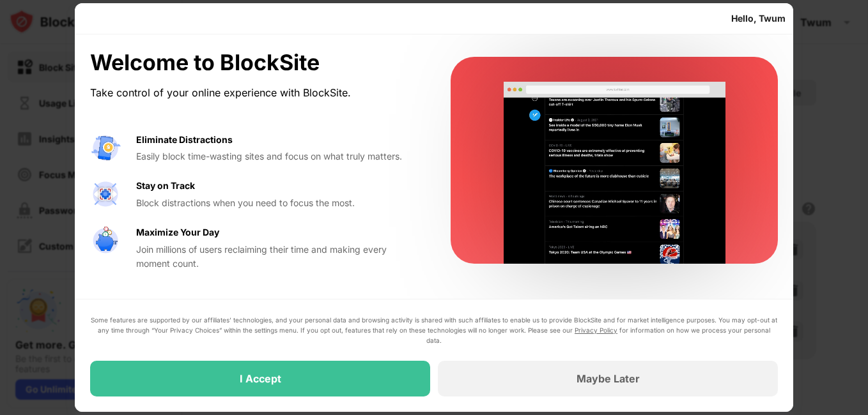 The height and width of the screenshot is (415, 868). I want to click on div: Join millions of users reclaiming their time and making every moment count., so click(278, 257).